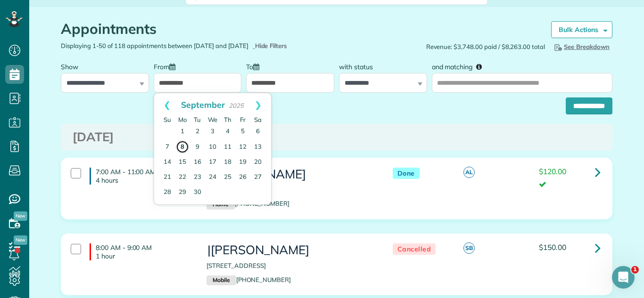 The image size is (644, 298). I want to click on span: Tuesday, so click(197, 119).